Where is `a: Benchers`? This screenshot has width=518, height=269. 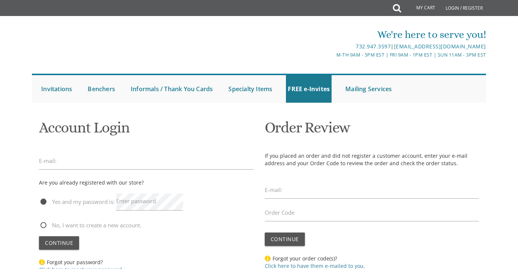 a: Benchers is located at coordinates (101, 89).